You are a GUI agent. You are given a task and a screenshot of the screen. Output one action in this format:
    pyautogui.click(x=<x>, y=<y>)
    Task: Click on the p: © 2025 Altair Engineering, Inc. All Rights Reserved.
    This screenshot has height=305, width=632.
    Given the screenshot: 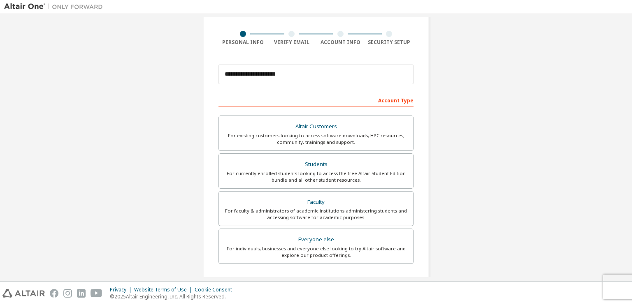 What is the action you would take?
    pyautogui.click(x=173, y=297)
    